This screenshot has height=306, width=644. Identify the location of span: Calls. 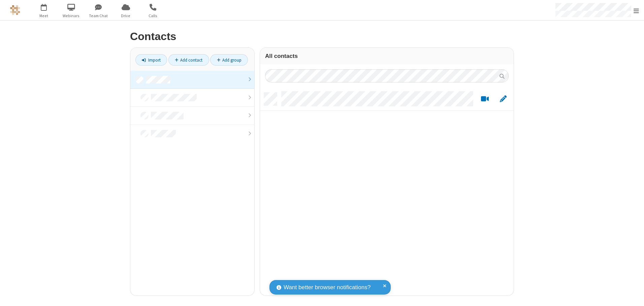
(153, 16).